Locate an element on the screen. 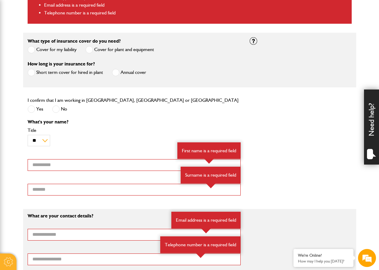 The width and height of the screenshot is (379, 270). p: What's your name? is located at coordinates (134, 122).